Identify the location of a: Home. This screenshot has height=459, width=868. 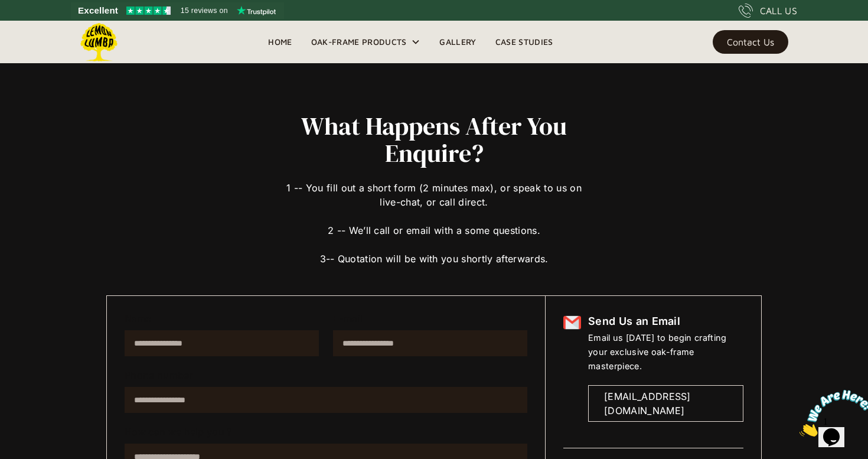
(280, 42).